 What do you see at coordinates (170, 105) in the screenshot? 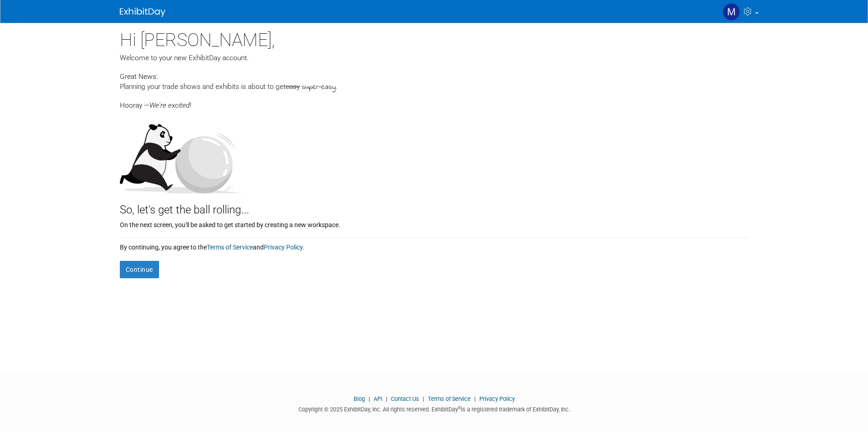
I see `span: We're excited!` at bounding box center [170, 105].